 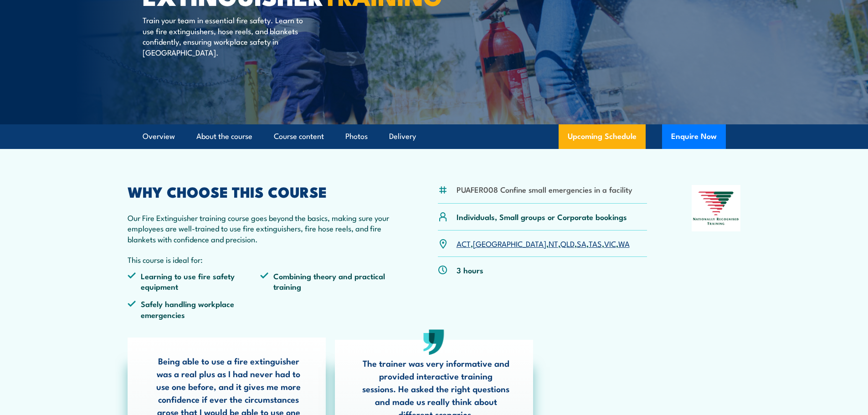 I want to click on li: Learning to use fire safety equipment, so click(x=194, y=282).